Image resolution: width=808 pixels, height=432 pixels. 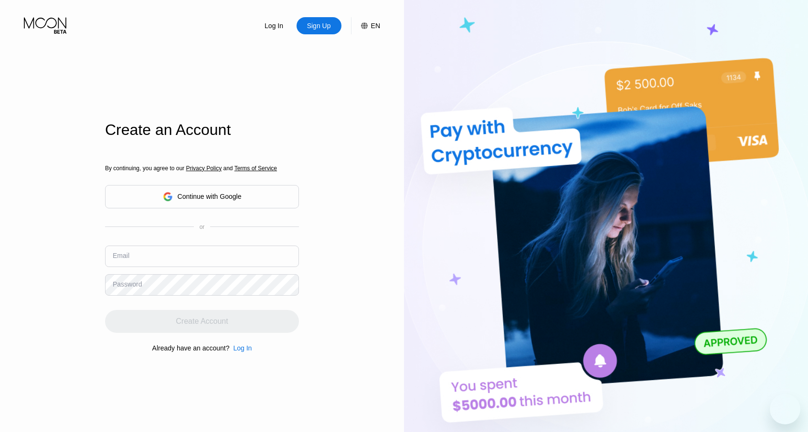 What do you see at coordinates (202, 130) in the screenshot?
I see `div: Create an Account` at bounding box center [202, 130].